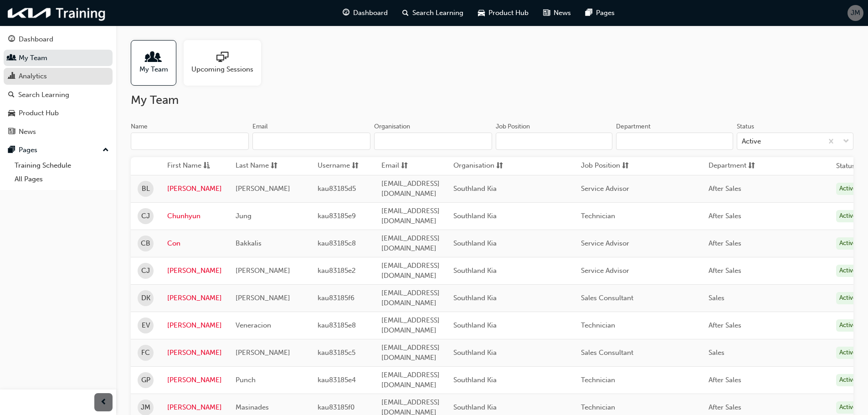 The width and height of the screenshot is (868, 415). What do you see at coordinates (605, 270) in the screenshot?
I see `span: Service Advisor` at bounding box center [605, 270].